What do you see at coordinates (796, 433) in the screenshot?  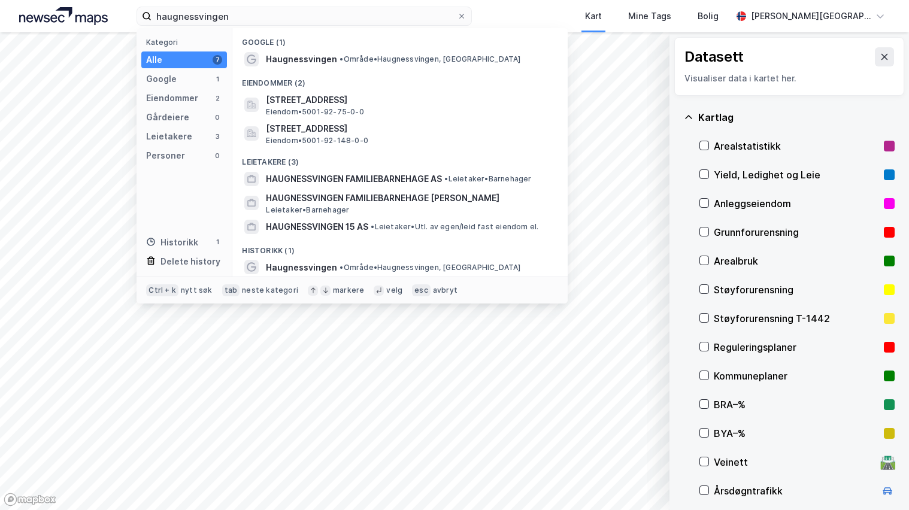 I see `div: BYA–%` at bounding box center [796, 433].